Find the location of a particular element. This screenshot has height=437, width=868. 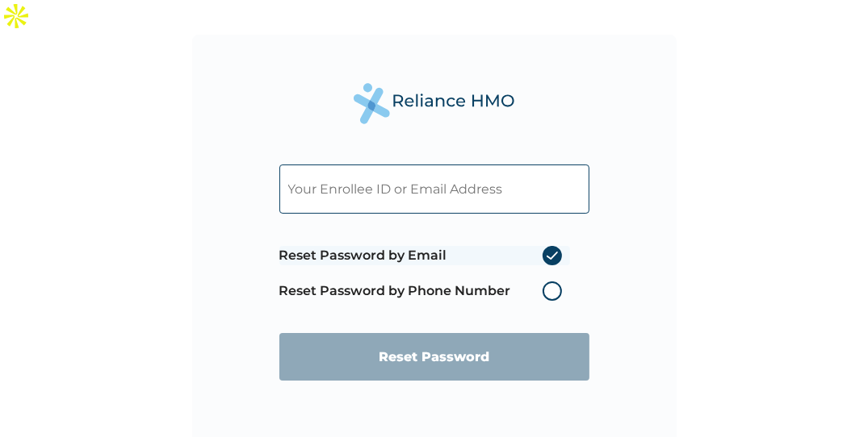

input: Your Enrollee ID or Email Address is located at coordinates (434, 189).